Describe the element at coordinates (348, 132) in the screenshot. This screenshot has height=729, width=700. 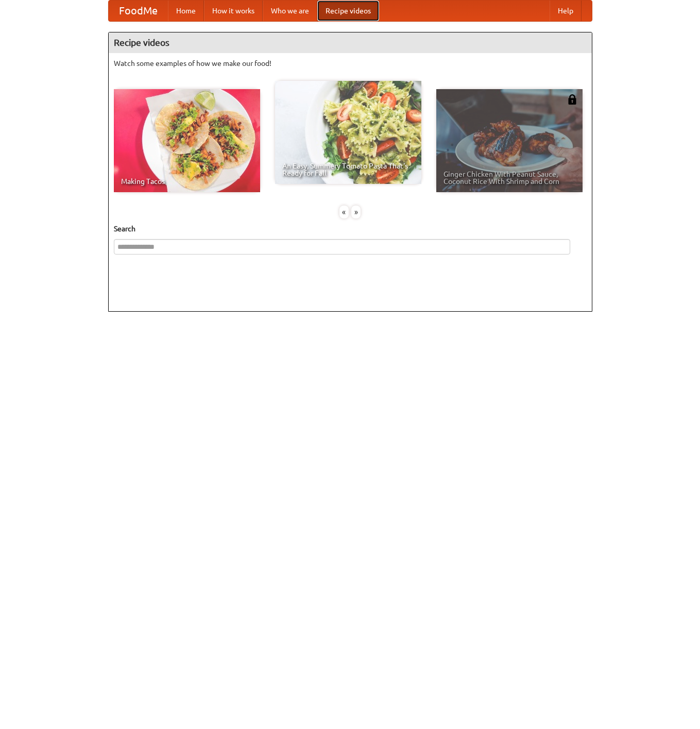
I see `a: An Easy, Summery Tomato Pasta That's Ready for Fall` at that location.